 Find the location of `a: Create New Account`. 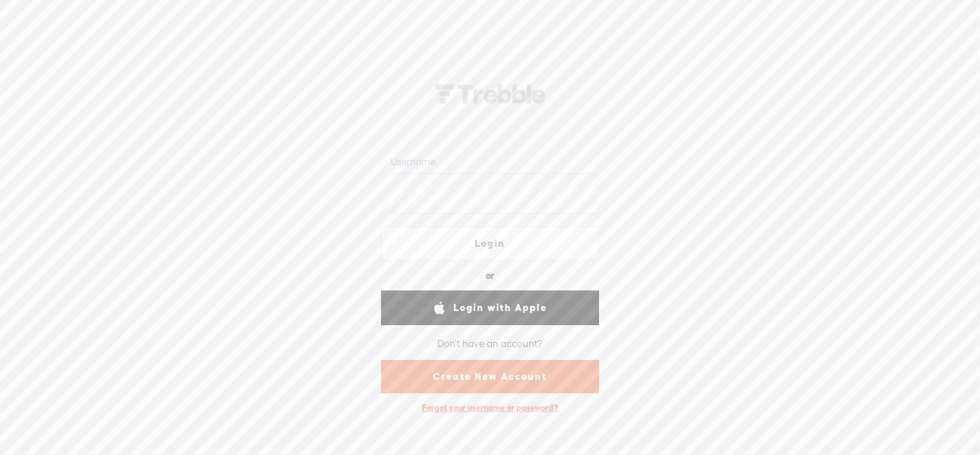

a: Create New Account is located at coordinates (490, 376).